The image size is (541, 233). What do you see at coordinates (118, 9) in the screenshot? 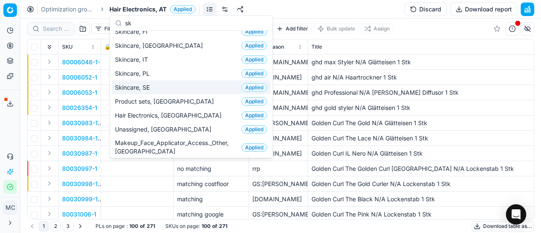
I see `nav: breadcrumb` at bounding box center [118, 9].